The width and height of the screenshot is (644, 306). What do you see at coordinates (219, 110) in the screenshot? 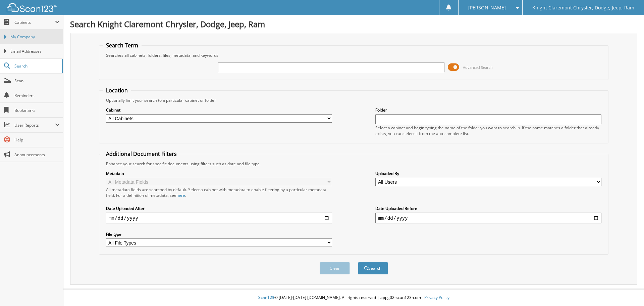
I see `label: Cabinet` at bounding box center [219, 110].